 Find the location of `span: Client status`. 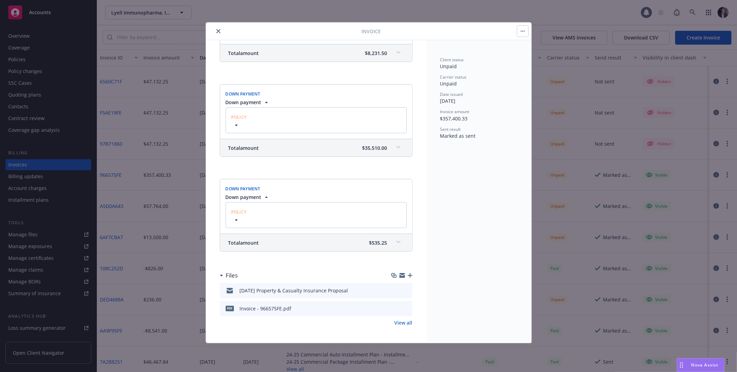

span: Client status is located at coordinates (452, 59).